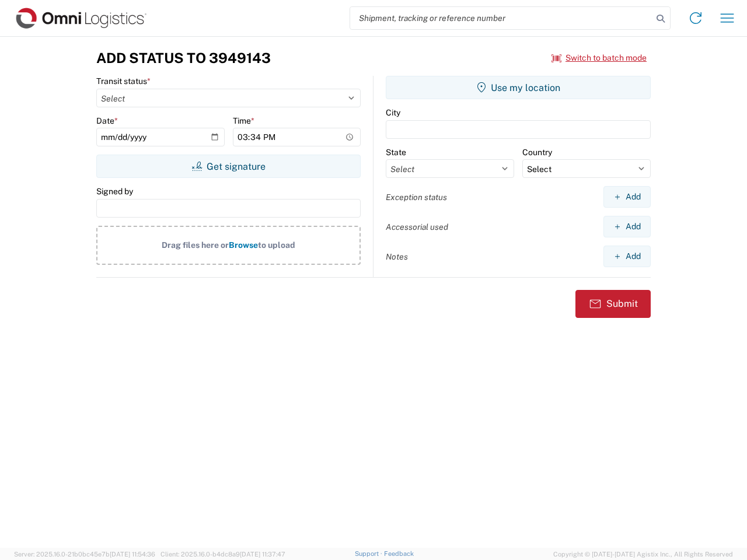 The height and width of the screenshot is (560, 747). Describe the element at coordinates (417, 227) in the screenshot. I see `label: Accessorial used` at that location.